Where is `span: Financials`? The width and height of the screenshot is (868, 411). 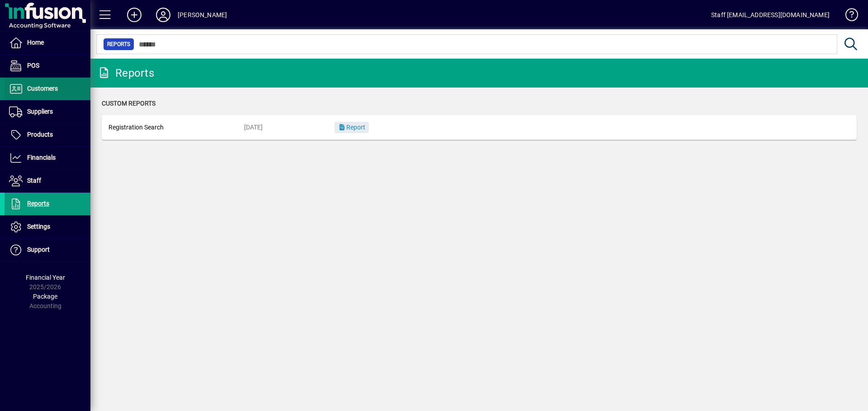 span: Financials is located at coordinates (41, 158).